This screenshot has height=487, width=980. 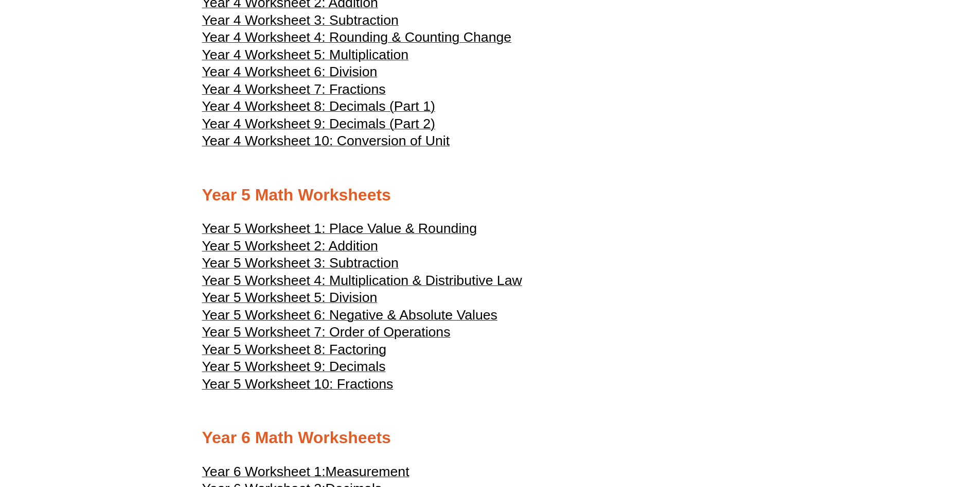 I want to click on span: Year 5 Worksheet 4: Multiplication & Distributive Law, so click(x=362, y=281).